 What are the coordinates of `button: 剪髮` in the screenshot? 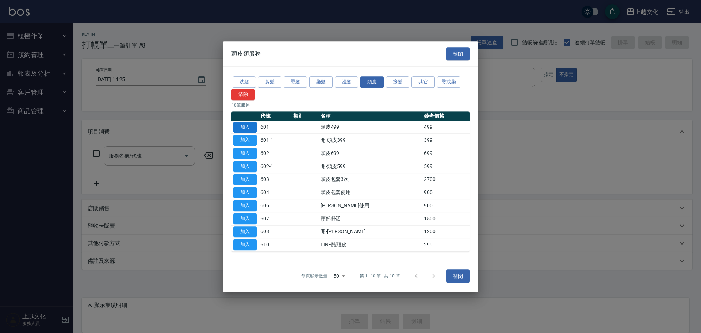 It's located at (270, 82).